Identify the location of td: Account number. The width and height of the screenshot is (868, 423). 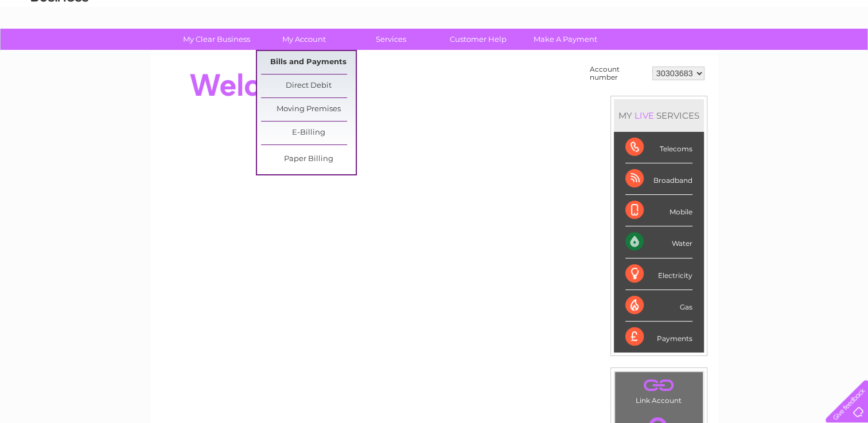
(618, 73).